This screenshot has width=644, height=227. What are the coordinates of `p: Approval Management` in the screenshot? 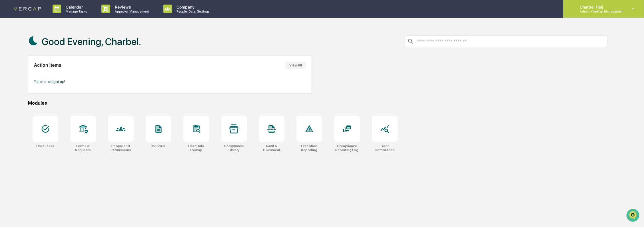 It's located at (131, 11).